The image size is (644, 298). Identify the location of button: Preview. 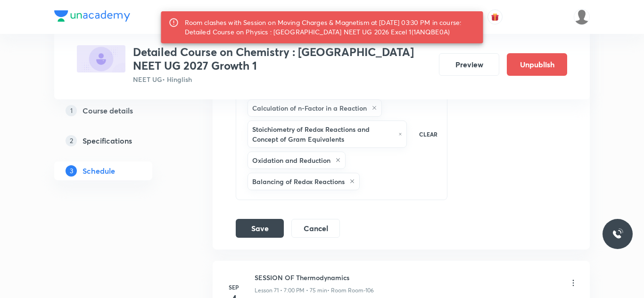
(469, 65).